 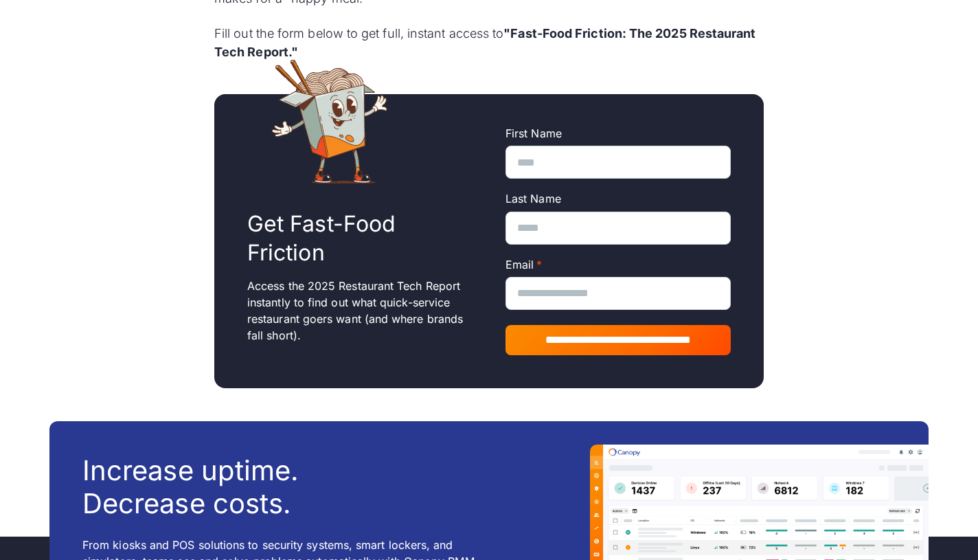 I want to click on h2: Get Fast-Food Friction, so click(x=360, y=238).